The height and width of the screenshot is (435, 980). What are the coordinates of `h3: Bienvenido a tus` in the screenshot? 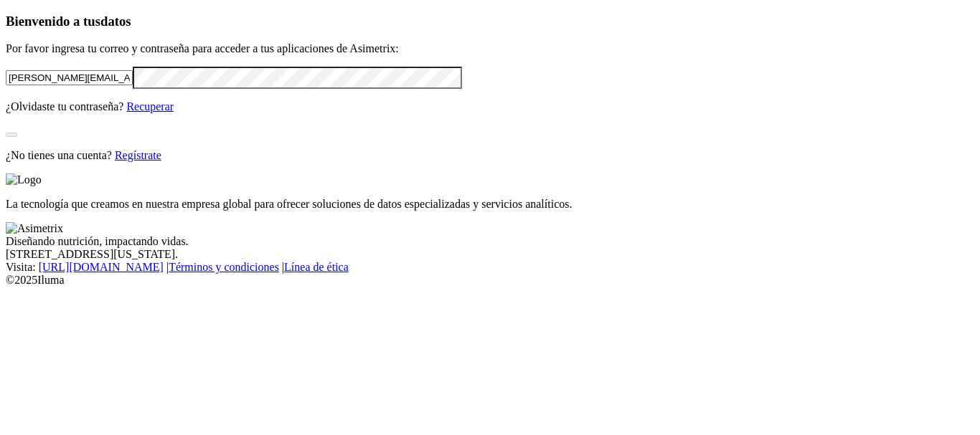 It's located at (490, 21).